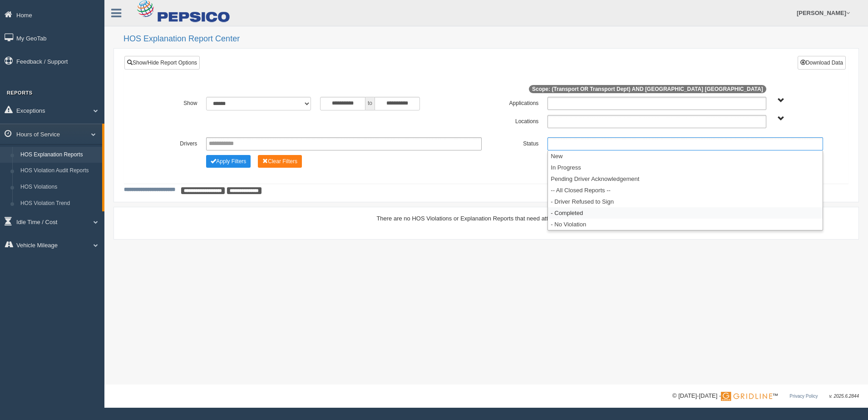 The width and height of the screenshot is (868, 420). What do you see at coordinates (173, 103) in the screenshot?
I see `label: Show` at bounding box center [173, 103].